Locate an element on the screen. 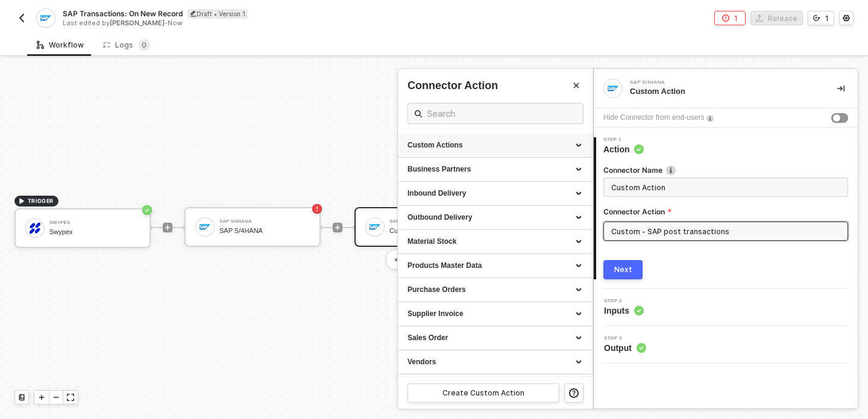  input: Search is located at coordinates (496, 113).